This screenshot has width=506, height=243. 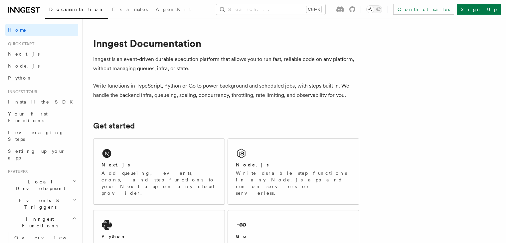 I want to click on a: Home, so click(x=42, y=30).